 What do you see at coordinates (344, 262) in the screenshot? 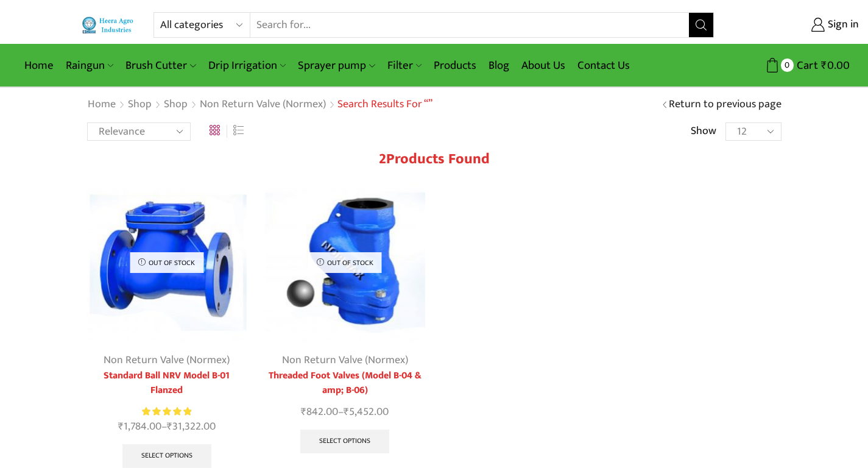
I see `img: Non Return Valve` at bounding box center [344, 262].